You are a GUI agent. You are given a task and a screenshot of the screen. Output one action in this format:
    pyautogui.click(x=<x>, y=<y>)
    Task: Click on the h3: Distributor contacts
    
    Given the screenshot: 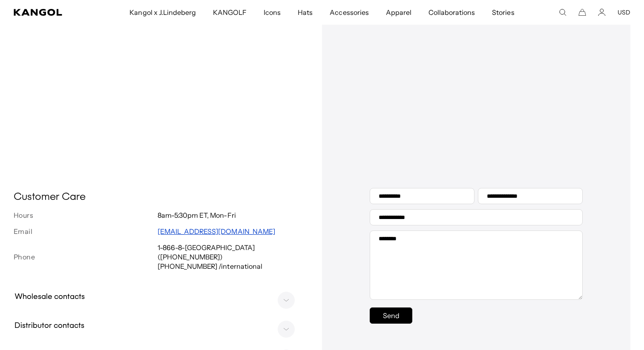 What is the action you would take?
    pyautogui.click(x=49, y=326)
    